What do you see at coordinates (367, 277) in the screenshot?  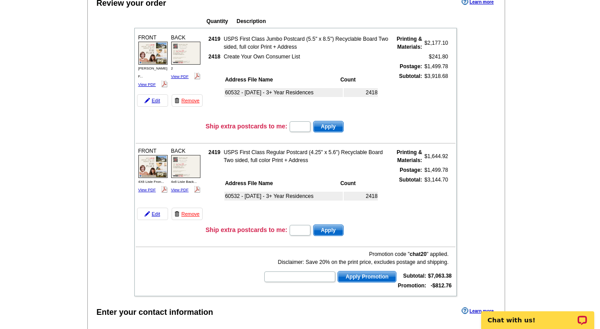 I see `span: Apply Promotion` at bounding box center [367, 277].